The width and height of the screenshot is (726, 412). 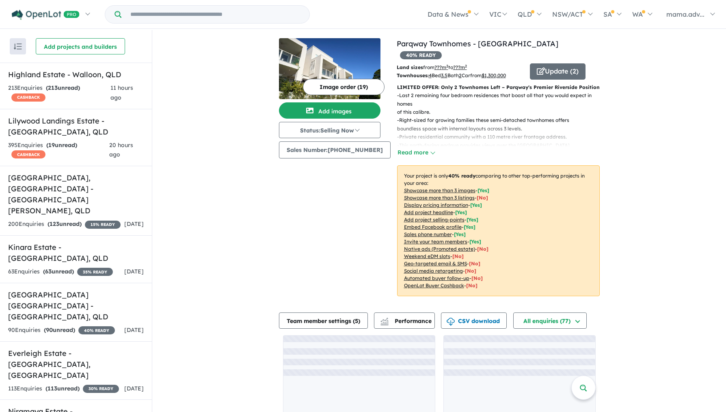 What do you see at coordinates (436, 241) in the screenshot?
I see `u: Invite your team members` at bounding box center [436, 241].